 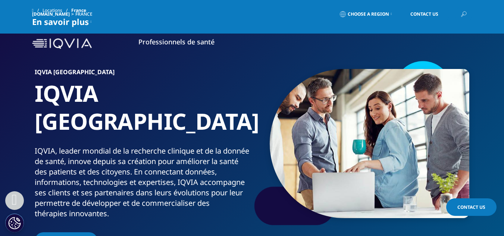 I want to click on div: IQVIA, leader mondial de la recherche clinique et de la donnée de santé, innove depuis sa créatio..., so click(x=142, y=182).